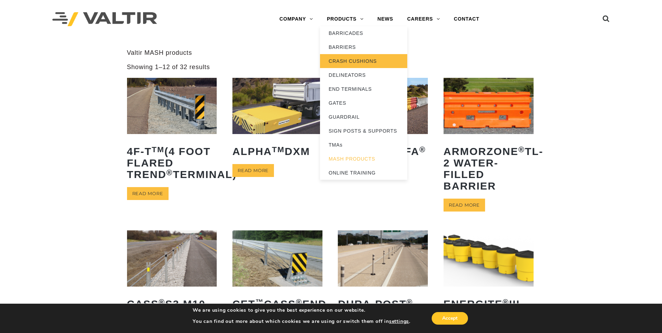 The height and width of the screenshot is (333, 662). What do you see at coordinates (364, 33) in the screenshot?
I see `a: BARRICADES` at bounding box center [364, 33].